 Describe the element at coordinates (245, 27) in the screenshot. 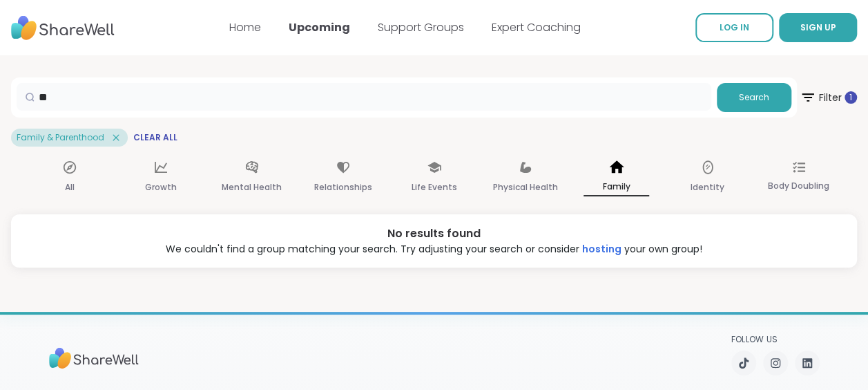

I see `a: Home` at that location.